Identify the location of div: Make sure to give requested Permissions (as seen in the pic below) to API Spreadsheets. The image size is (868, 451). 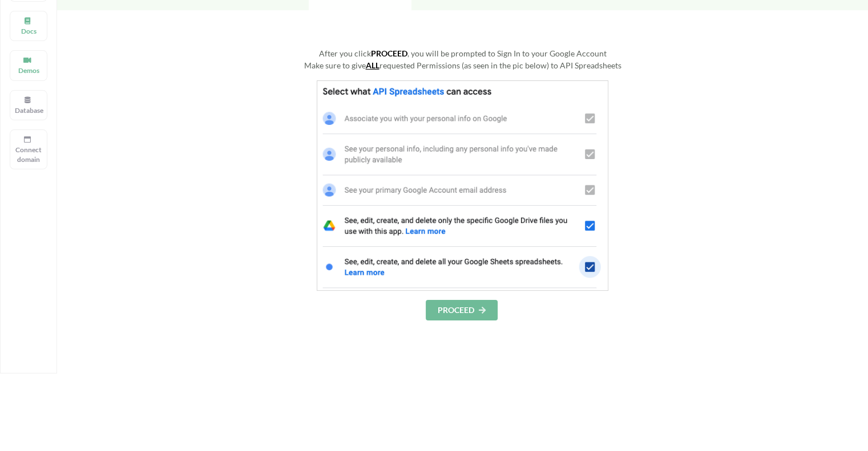
(463, 65).